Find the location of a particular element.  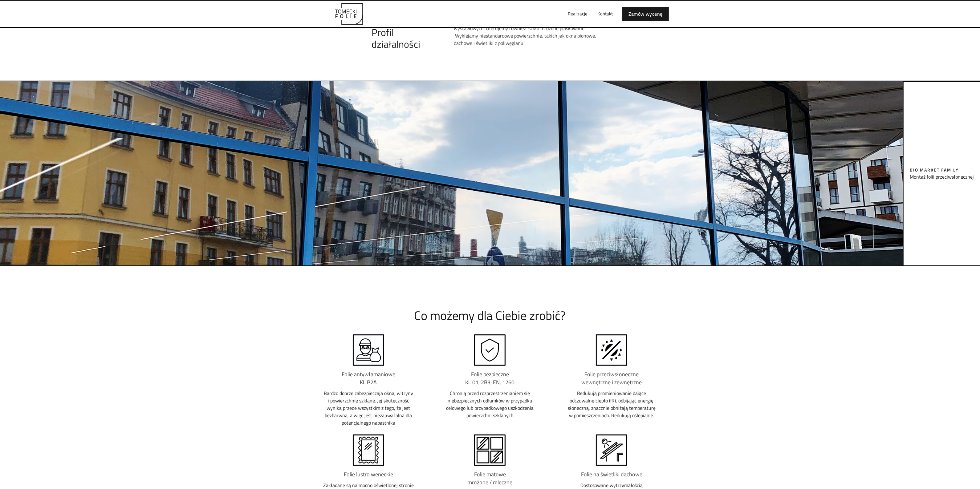

h3: Profil działalności is located at coordinates (406, 38).